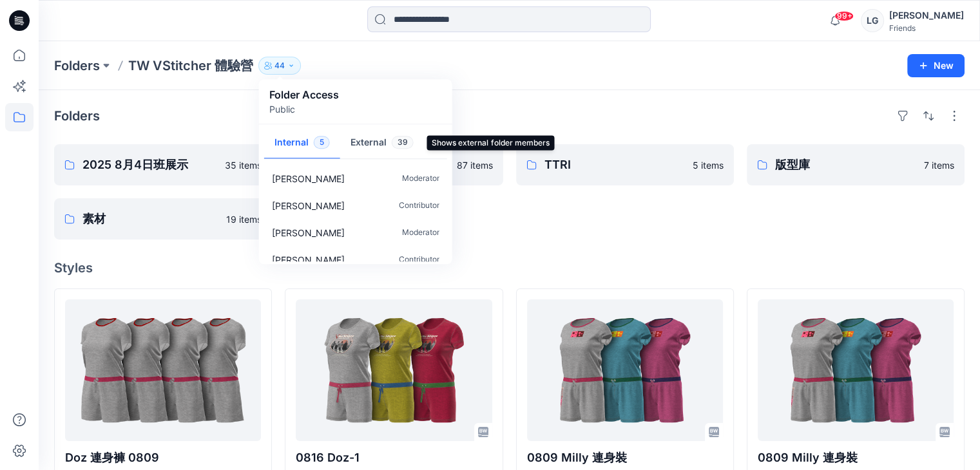 The width and height of the screenshot is (980, 470). I want to click on a: 0816 Doz-1, so click(393, 370).